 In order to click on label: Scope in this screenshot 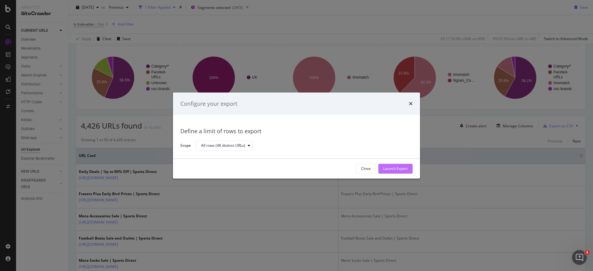, I will do `click(186, 146)`.